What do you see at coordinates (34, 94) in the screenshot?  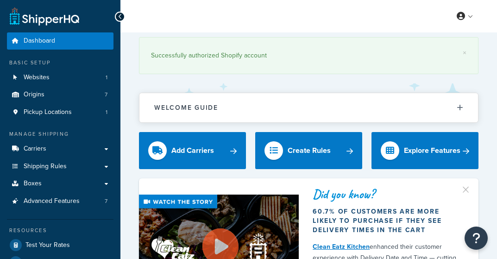 I see `span: Origins` at bounding box center [34, 94].